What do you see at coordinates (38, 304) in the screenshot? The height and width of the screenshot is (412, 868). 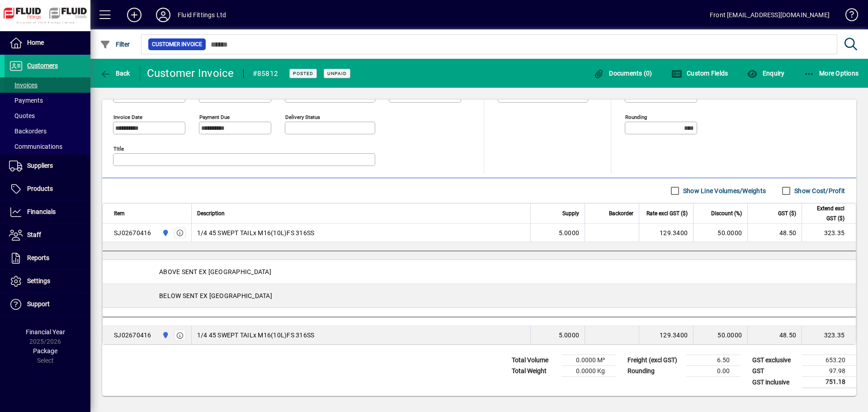 I see `span: Support` at bounding box center [38, 304].